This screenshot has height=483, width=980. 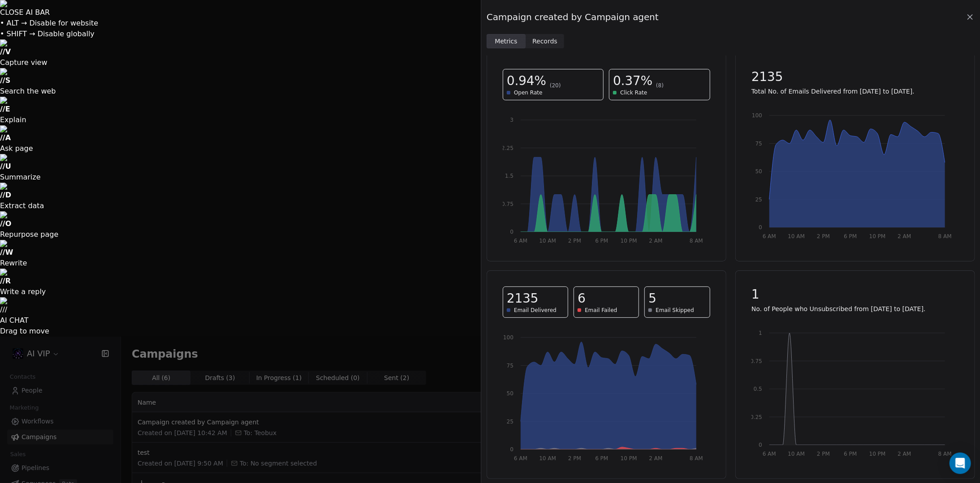 What do you see at coordinates (510, 422) in the screenshot?
I see `tspan: 25` at bounding box center [510, 422].